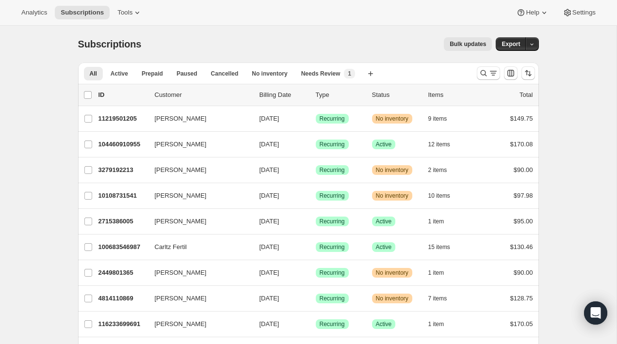 Image resolution: width=617 pixels, height=344 pixels. What do you see at coordinates (510, 73) in the screenshot?
I see `button: Customize table column order and visibility` at bounding box center [510, 73].